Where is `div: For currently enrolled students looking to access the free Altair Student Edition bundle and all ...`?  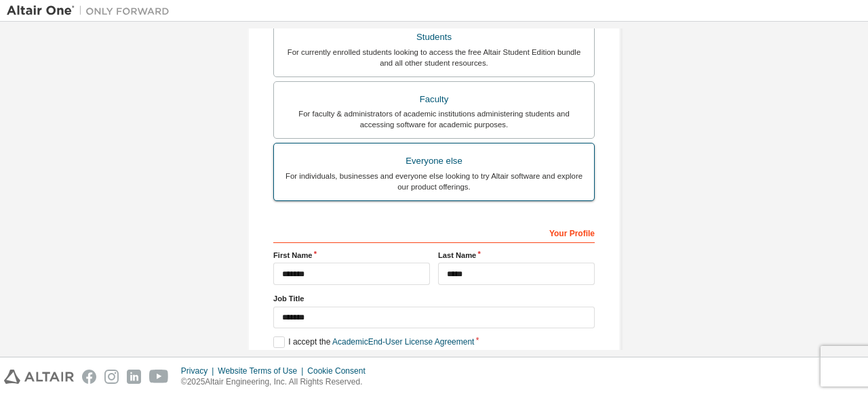 div: For currently enrolled students looking to access the free Altair Student Edition bundle and all ... is located at coordinates (434, 58).